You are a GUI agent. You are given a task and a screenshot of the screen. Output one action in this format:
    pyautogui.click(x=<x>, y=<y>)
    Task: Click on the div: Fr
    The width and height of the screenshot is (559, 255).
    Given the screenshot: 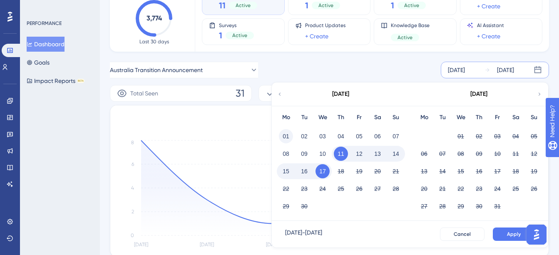 What is the action you would take?
    pyautogui.click(x=497, y=117)
    